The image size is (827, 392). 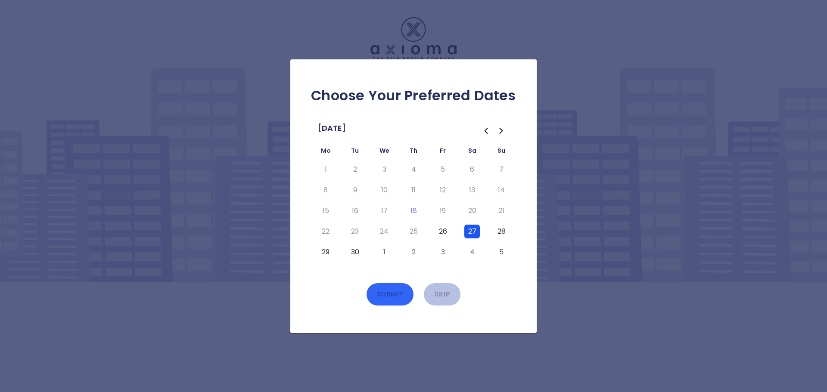 I want to click on button: Friday, September 12th, 2025, so click(x=443, y=190).